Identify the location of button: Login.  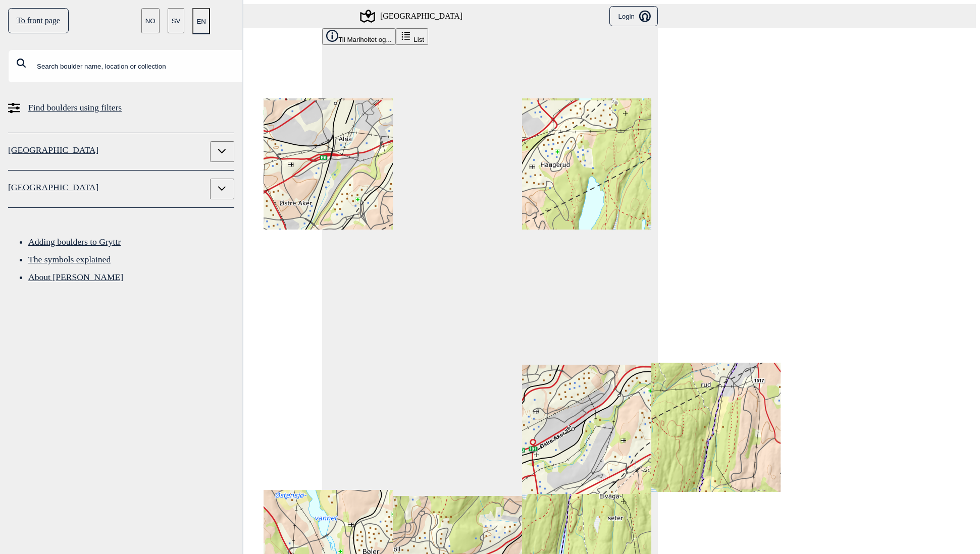
(633, 16).